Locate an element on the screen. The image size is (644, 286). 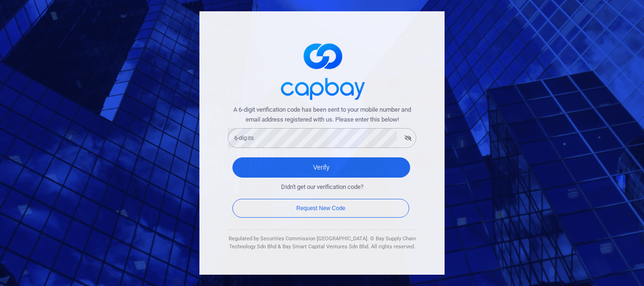
span: Didn't get our verification code? is located at coordinates (322, 187).